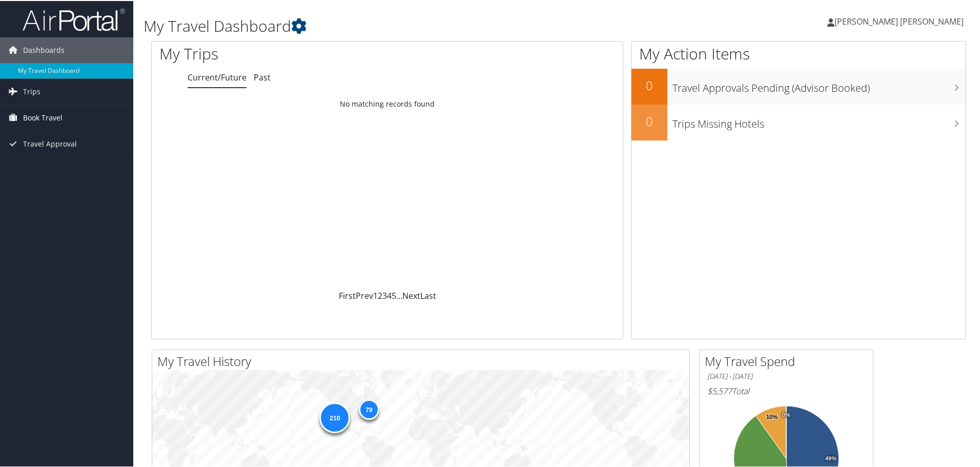 The height and width of the screenshot is (467, 980). I want to click on a: 0Trips Missing Hotels, so click(799, 122).